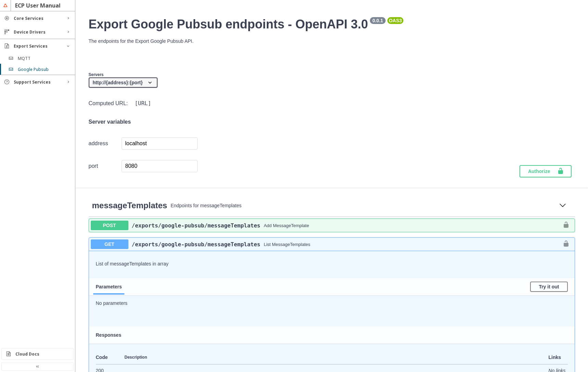 The height and width of the screenshot is (372, 588). I want to click on td: address, so click(105, 144).